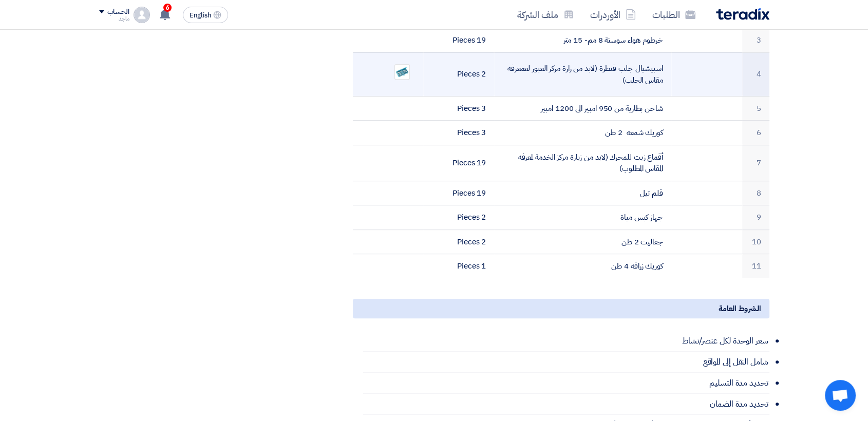 This screenshot has height=421, width=868. What do you see at coordinates (118, 12) in the screenshot?
I see `div: الحساب` at bounding box center [118, 12].